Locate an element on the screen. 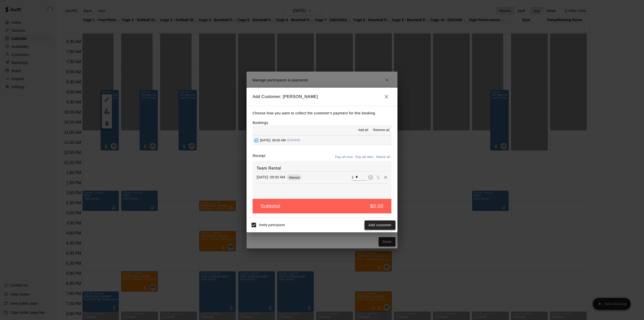 This screenshot has height=320, width=644. span: (Current) is located at coordinates (294, 140).